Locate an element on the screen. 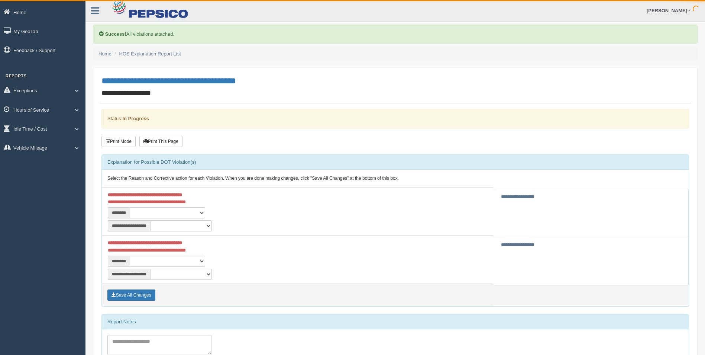  a: HOS Explanation Report List is located at coordinates (150, 54).